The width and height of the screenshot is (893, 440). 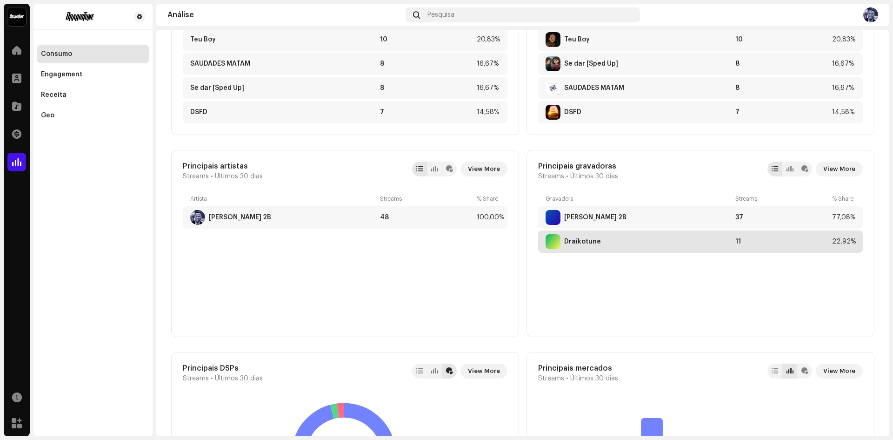 I want to click on div: Principais mercados, so click(x=578, y=368).